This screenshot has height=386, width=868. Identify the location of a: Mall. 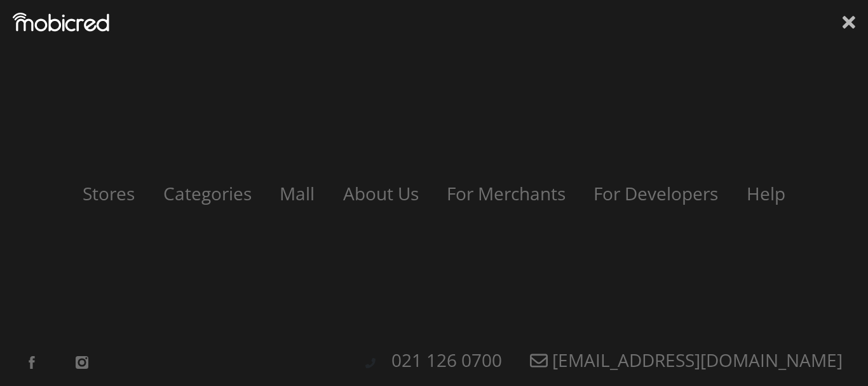
(297, 194).